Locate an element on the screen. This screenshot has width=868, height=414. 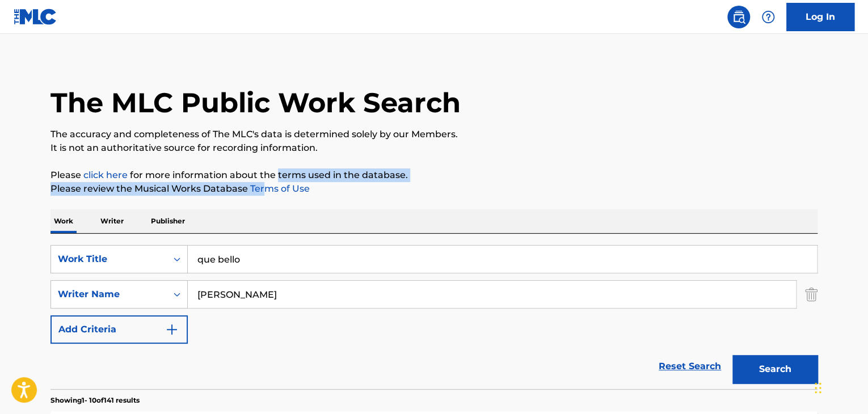
div: Arrastrar is located at coordinates (818, 388).